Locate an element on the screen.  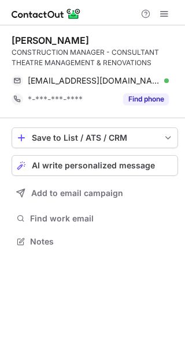
span: Find work email is located at coordinates (102, 219).